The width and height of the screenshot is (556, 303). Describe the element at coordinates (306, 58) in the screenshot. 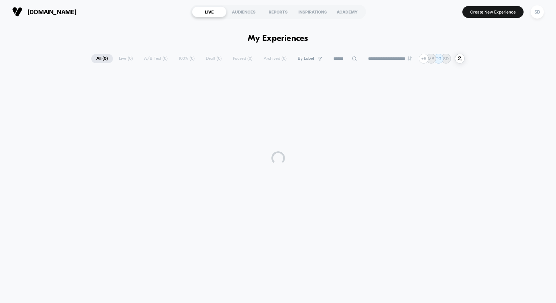

I see `span: By Label` at that location.